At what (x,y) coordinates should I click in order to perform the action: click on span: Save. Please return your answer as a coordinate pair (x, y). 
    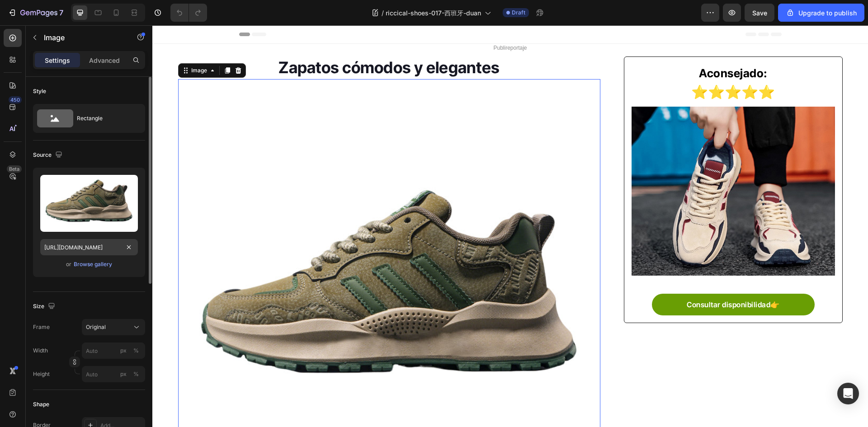
    Looking at the image, I should click on (760, 13).